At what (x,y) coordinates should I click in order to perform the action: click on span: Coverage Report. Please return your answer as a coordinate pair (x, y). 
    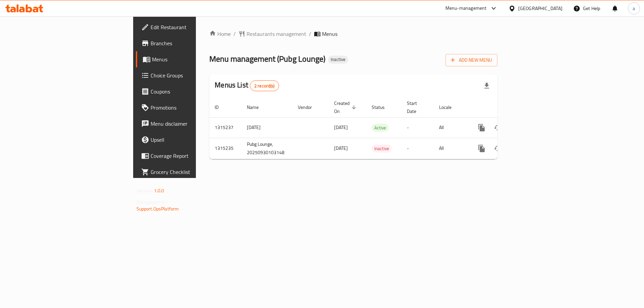
    Looking at the image, I should click on (193, 156).